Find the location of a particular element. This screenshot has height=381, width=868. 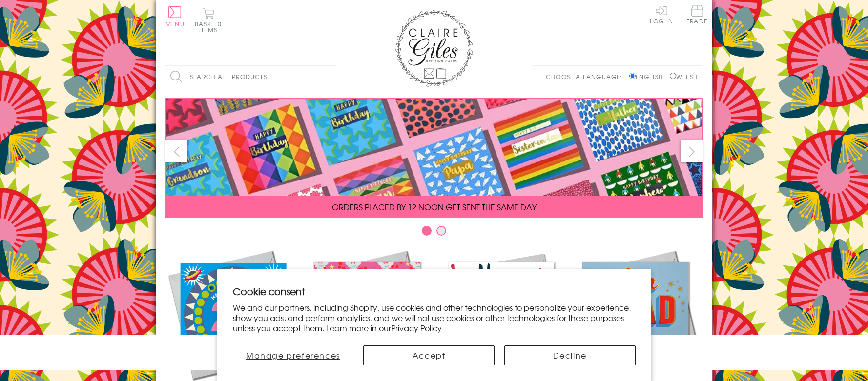

img: Claire Giles Greetings Cards is located at coordinates (434, 48).